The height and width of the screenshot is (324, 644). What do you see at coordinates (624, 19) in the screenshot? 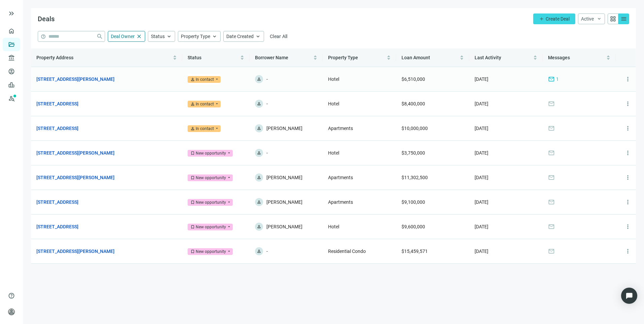
I see `span: menu` at bounding box center [624, 19].